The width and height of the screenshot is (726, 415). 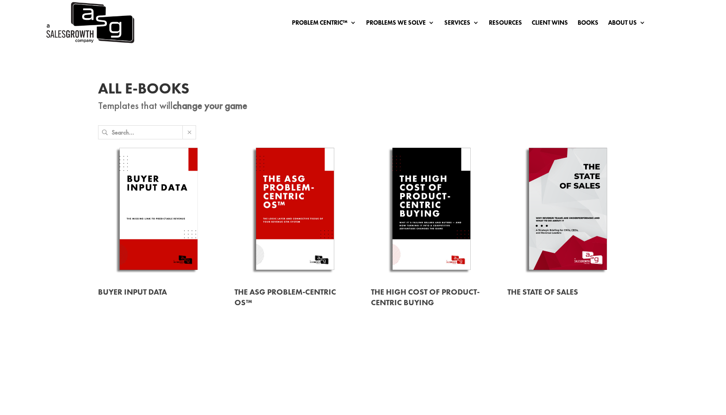 I want to click on p: Templates that will, so click(x=363, y=106).